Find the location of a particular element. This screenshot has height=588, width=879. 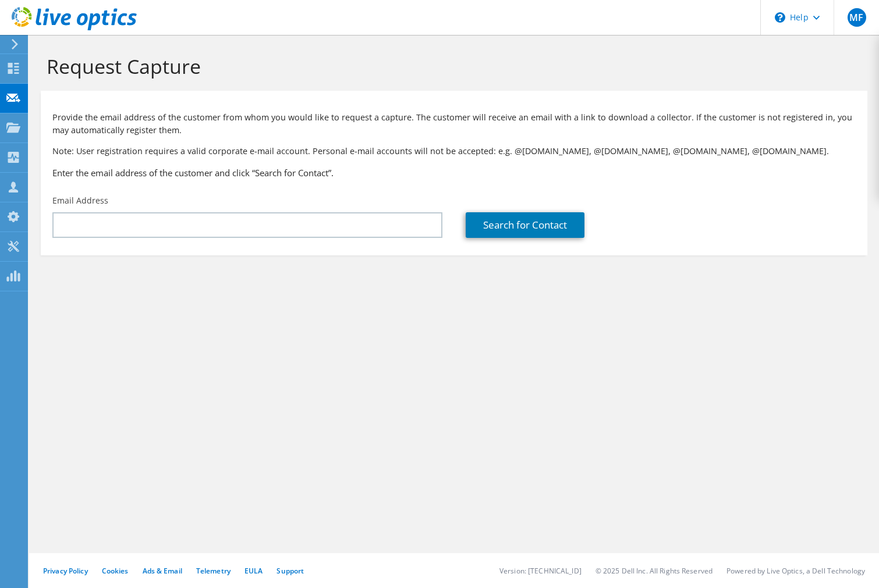

p: Provide the email address of the customer from whom you would like to request a capture. The cust... is located at coordinates (454, 124).